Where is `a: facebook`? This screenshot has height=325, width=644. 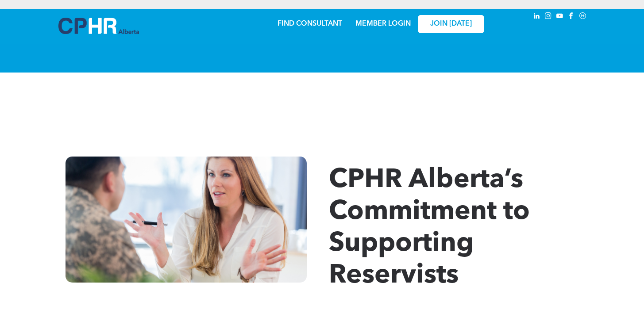 a: facebook is located at coordinates (571, 17).